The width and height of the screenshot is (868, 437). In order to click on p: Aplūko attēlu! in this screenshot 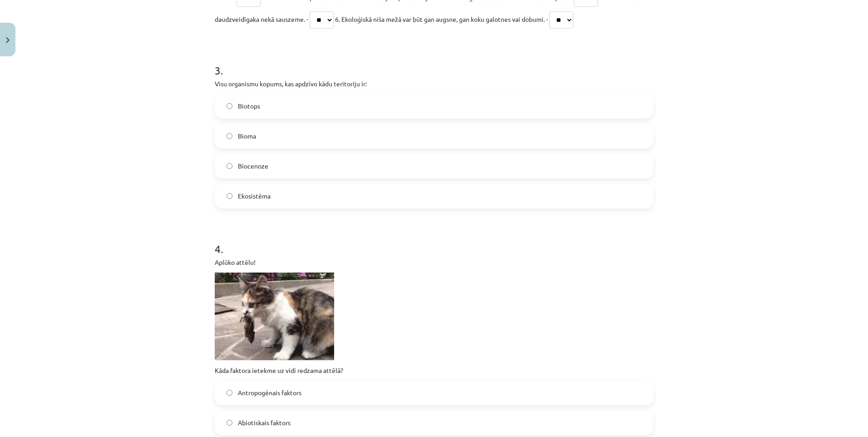, I will do `click(434, 262)`.